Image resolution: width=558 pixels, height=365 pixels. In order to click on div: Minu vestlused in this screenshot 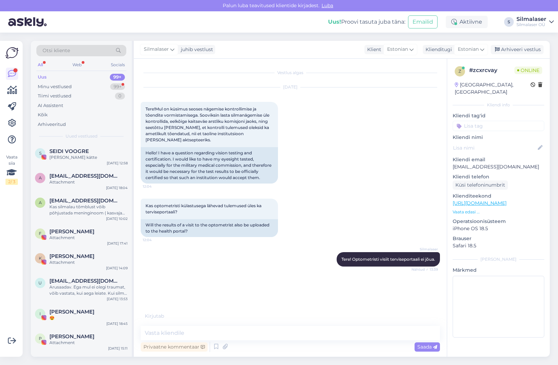, I will do `click(55, 87)`.